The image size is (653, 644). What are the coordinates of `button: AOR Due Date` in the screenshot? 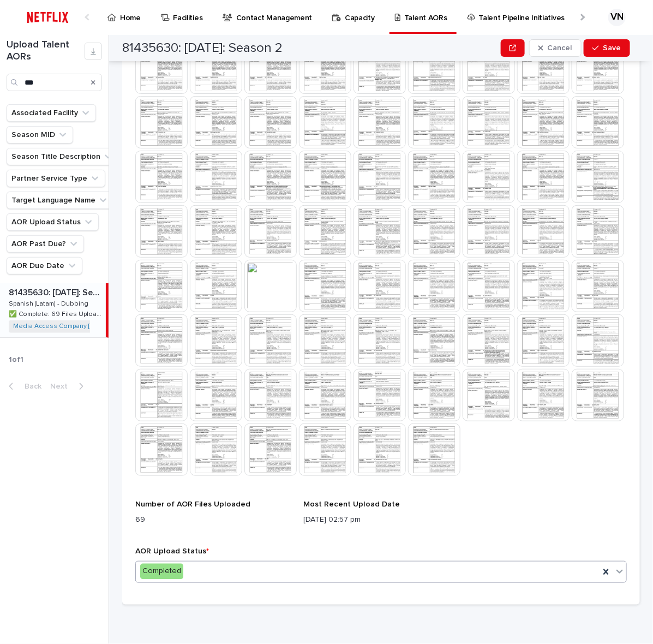 It's located at (44, 266).